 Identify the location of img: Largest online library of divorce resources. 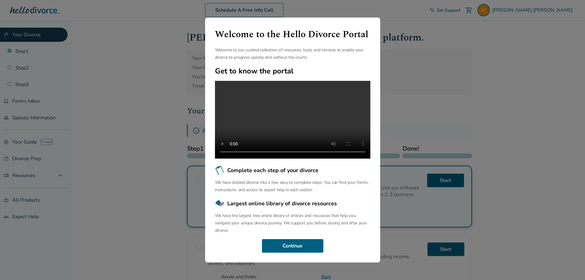
(220, 203).